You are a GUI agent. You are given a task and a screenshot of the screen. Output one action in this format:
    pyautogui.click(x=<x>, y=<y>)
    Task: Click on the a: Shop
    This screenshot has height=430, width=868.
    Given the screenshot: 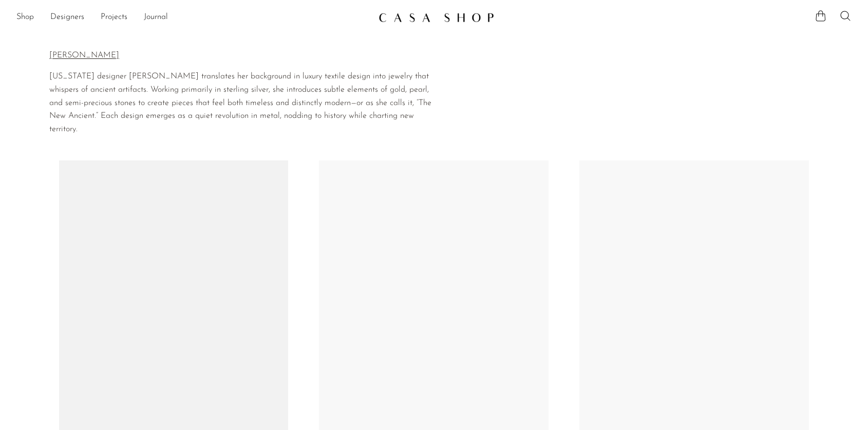 What is the action you would take?
    pyautogui.click(x=25, y=18)
    